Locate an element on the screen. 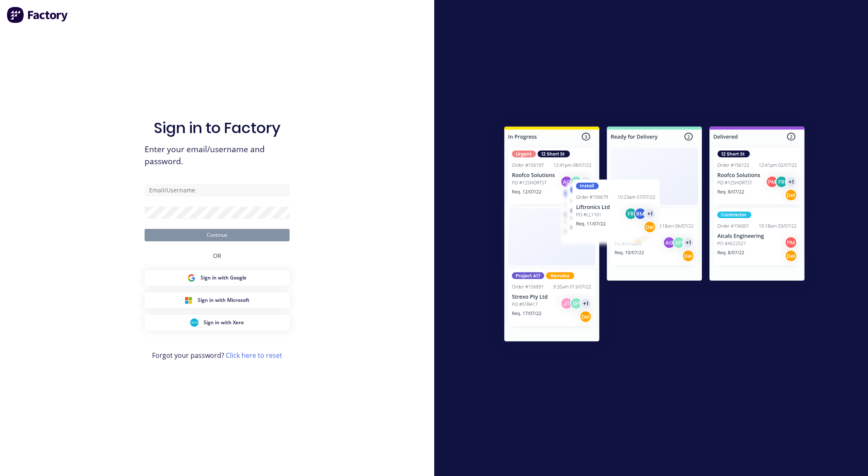 The width and height of the screenshot is (868, 476). span: Sign in with Google is located at coordinates (224, 278).